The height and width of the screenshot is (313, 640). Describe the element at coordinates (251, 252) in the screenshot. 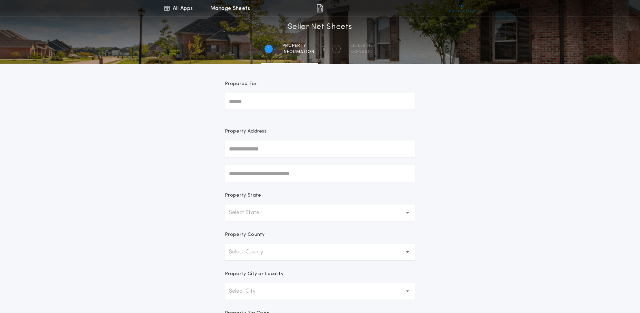

I see `p: Select County` at that location.